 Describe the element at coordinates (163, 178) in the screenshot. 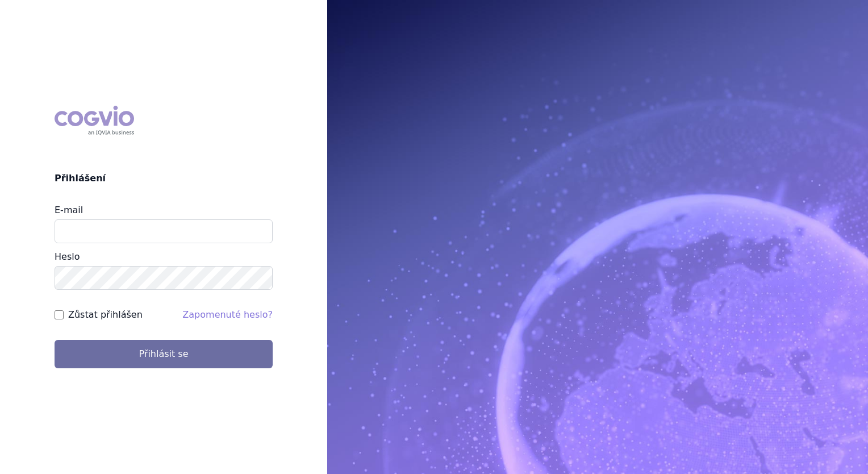

I see `h2: Přihlášení` at that location.